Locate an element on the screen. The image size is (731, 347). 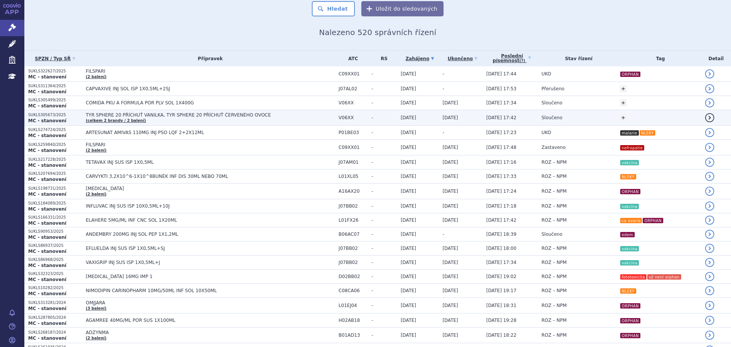
span: Sloučeno is located at coordinates (552, 118).